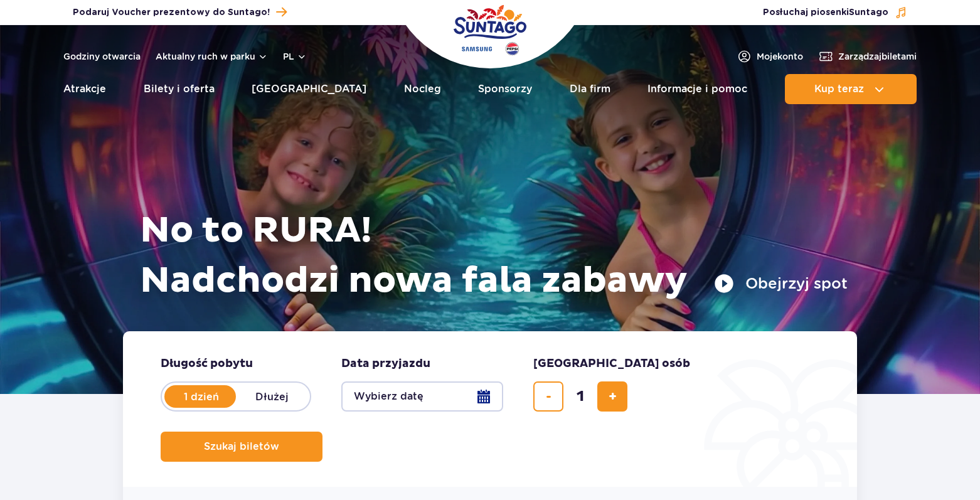  I want to click on span: Zarządzaj biletami, so click(877, 56).